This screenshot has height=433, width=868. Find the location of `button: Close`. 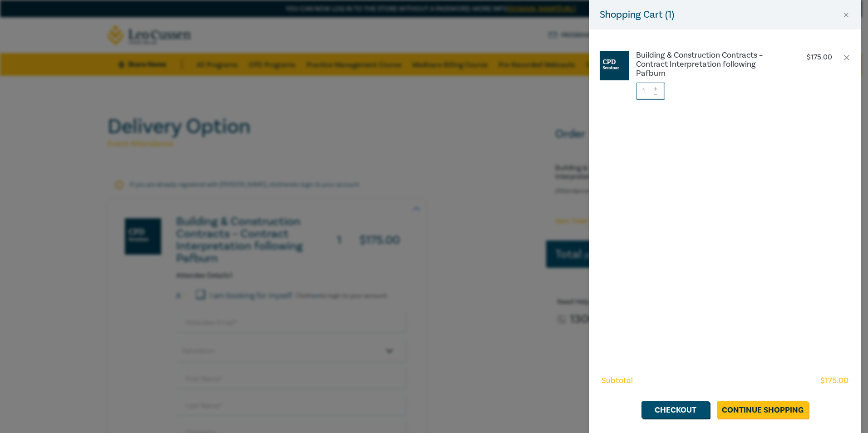

button: Close is located at coordinates (846, 15).